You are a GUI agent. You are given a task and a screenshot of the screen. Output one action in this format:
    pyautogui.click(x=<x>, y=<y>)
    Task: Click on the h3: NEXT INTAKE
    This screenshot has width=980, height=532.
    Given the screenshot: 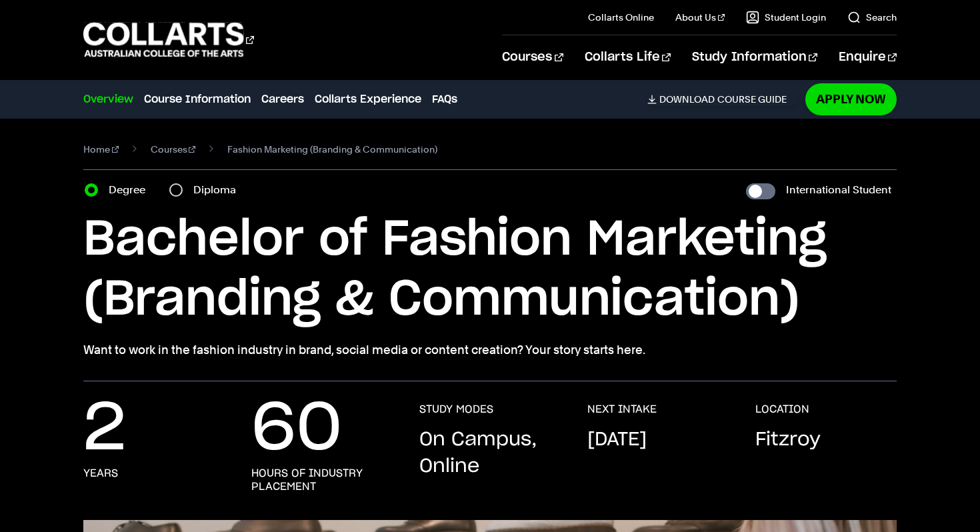 What is the action you would take?
    pyautogui.click(x=622, y=409)
    